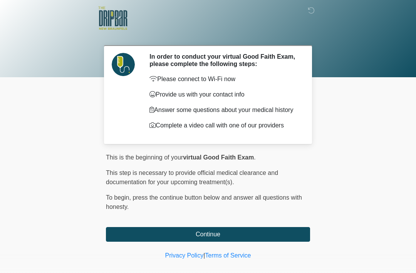 This screenshot has width=416, height=273. Describe the element at coordinates (145, 157) in the screenshot. I see `span: This is the beginning of your` at that location.